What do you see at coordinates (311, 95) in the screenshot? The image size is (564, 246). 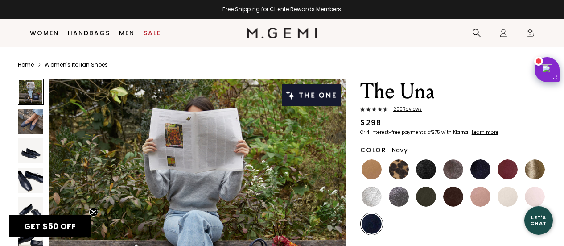 I see `img: The One tag` at bounding box center [311, 95].